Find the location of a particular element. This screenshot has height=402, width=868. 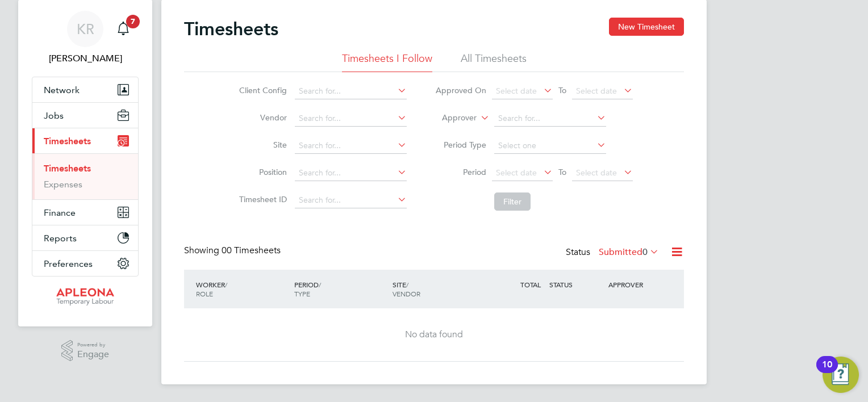

span: VENDOR is located at coordinates (406, 294).